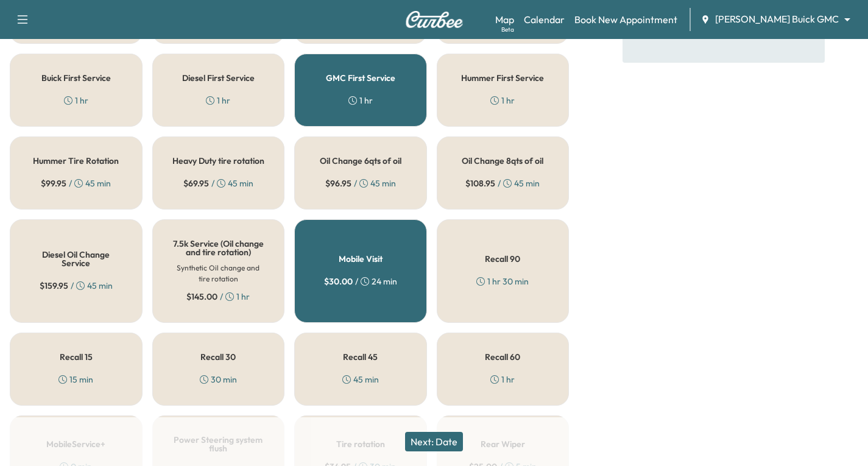 Image resolution: width=868 pixels, height=466 pixels. What do you see at coordinates (504, 19) in the screenshot?
I see `a: MapBeta` at bounding box center [504, 19].